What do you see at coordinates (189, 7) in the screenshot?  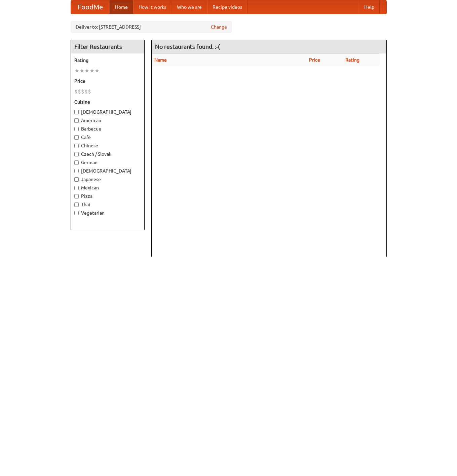 I see `a: Who we are` at bounding box center [189, 7].